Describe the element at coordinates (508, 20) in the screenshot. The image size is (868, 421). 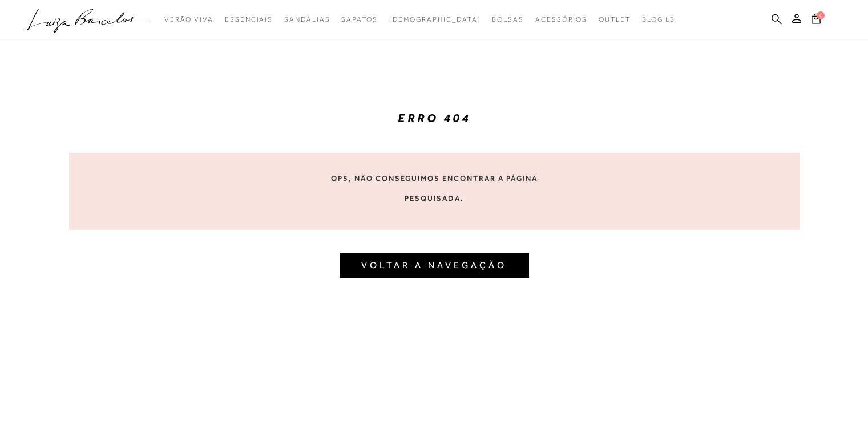
I see `span: Bolsas` at that location.